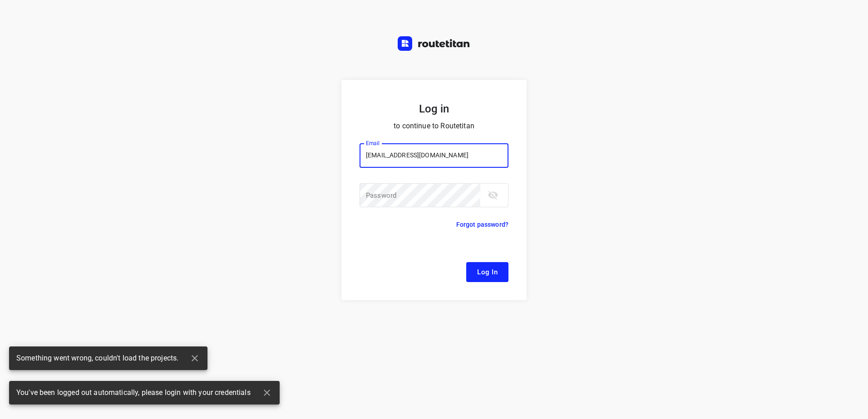 The height and width of the screenshot is (419, 868). What do you see at coordinates (434, 126) in the screenshot?
I see `p: to continue to Routetitan` at bounding box center [434, 126].